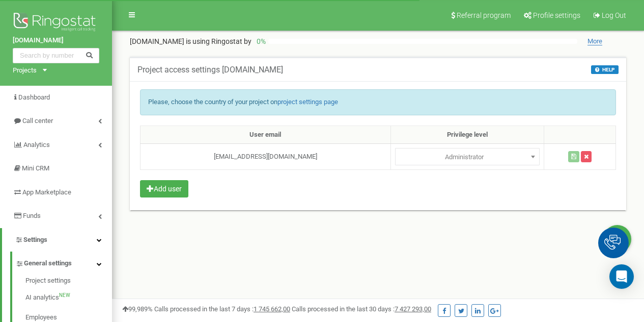  Describe the element at coordinates (595, 42) in the screenshot. I see `span: More` at that location.